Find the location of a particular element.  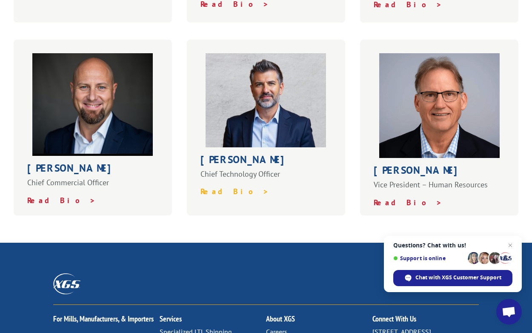

span: Close chat is located at coordinates (510, 245).